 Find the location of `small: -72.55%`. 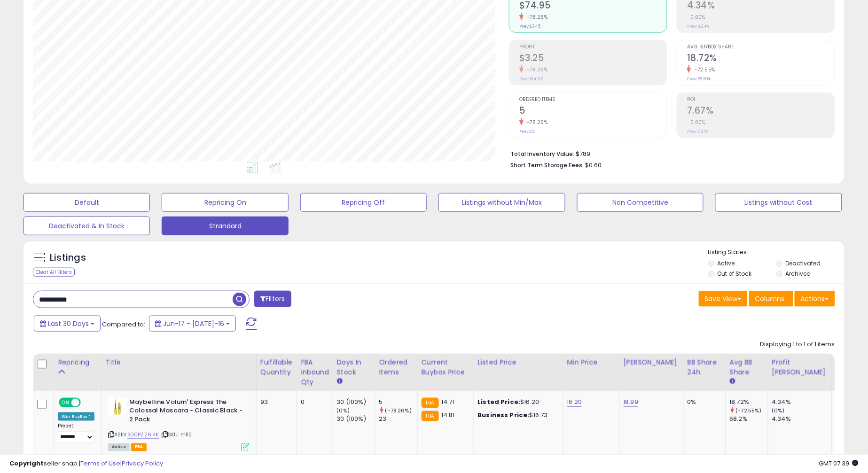

small: -72.55% is located at coordinates (704, 69).